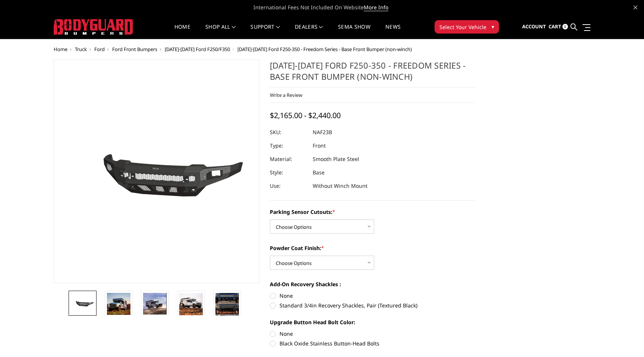 The image size is (644, 357). Describe the element at coordinates (318, 173) in the screenshot. I see `dd: Base` at that location.